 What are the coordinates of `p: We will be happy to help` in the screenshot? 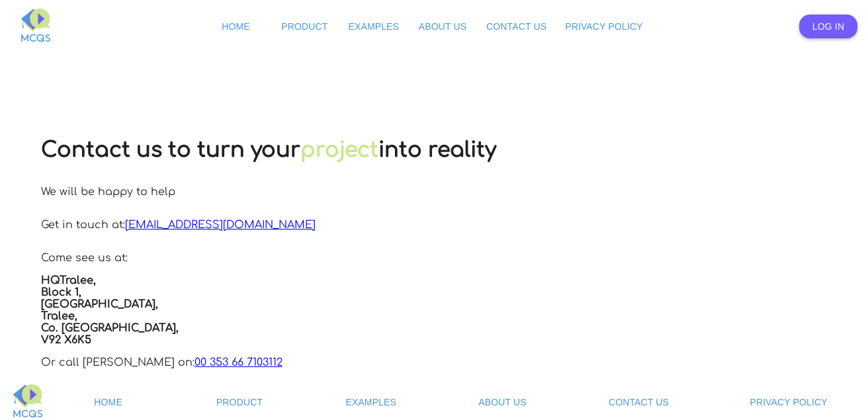 It's located at (108, 192).